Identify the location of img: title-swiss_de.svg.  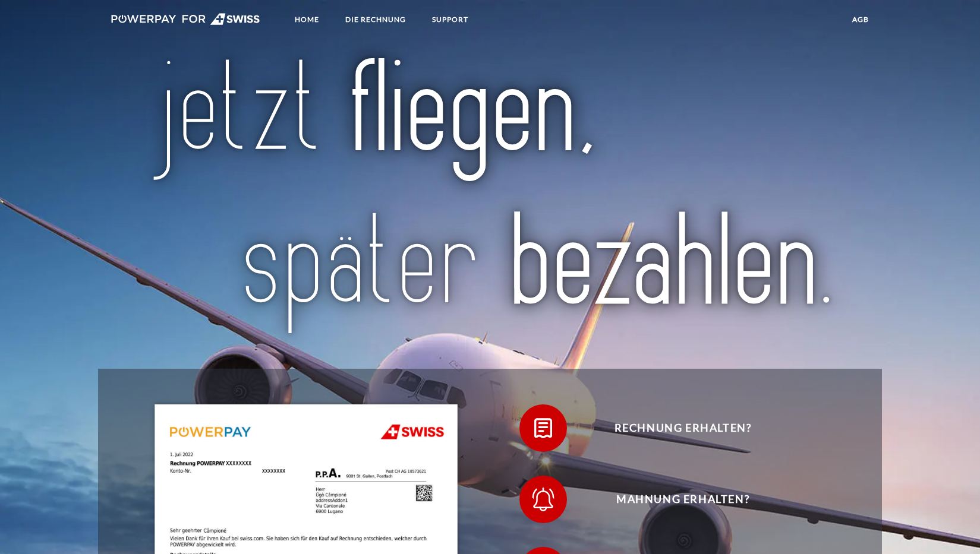
(489, 197).